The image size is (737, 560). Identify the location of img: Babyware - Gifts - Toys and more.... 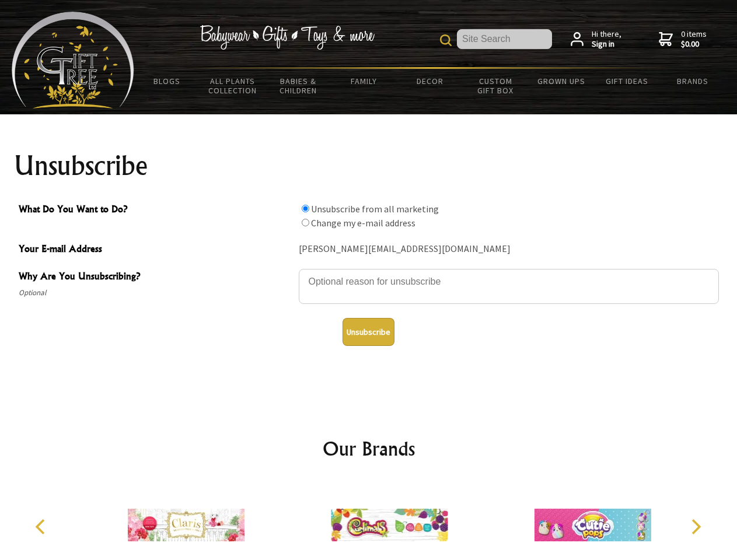
(73, 60).